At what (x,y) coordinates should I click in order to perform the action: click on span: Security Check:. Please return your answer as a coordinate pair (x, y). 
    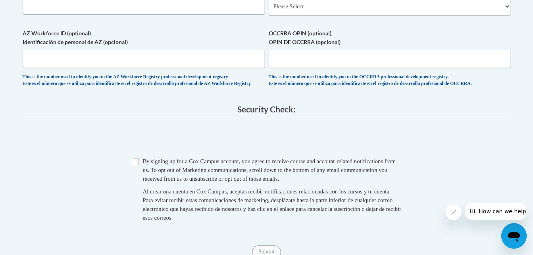
    Looking at the image, I should click on (266, 109).